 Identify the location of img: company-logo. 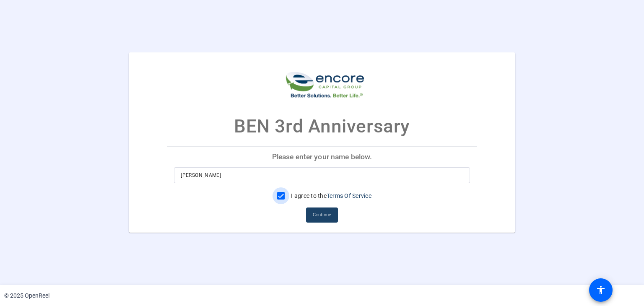
(322, 80).